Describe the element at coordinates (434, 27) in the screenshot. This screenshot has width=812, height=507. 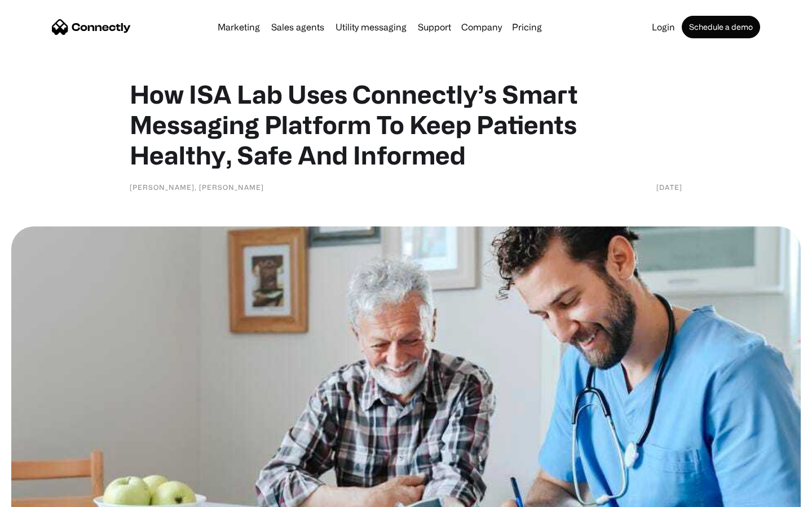
I see `a: Support` at that location.